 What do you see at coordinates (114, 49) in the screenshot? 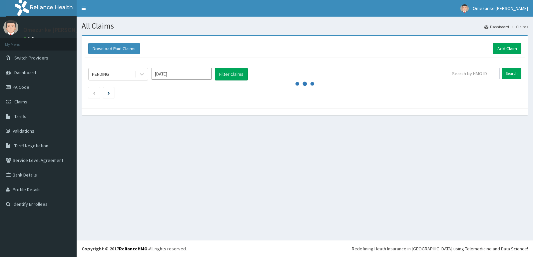
I see `button: Download Paid Claims` at bounding box center [114, 49].